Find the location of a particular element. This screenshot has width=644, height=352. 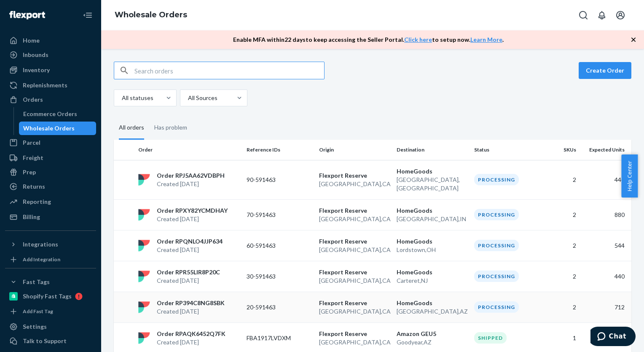

p: Amazon GEU5 is located at coordinates (432, 334).